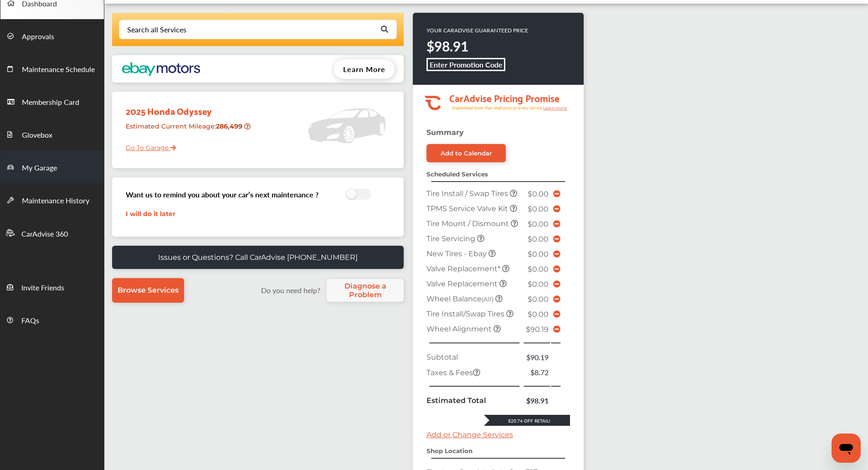 This screenshot has width=868, height=470. I want to click on span: Browse Services, so click(148, 290).